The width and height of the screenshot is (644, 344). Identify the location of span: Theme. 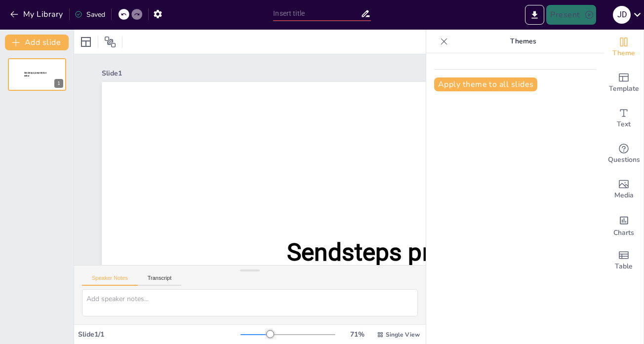
(623, 53).